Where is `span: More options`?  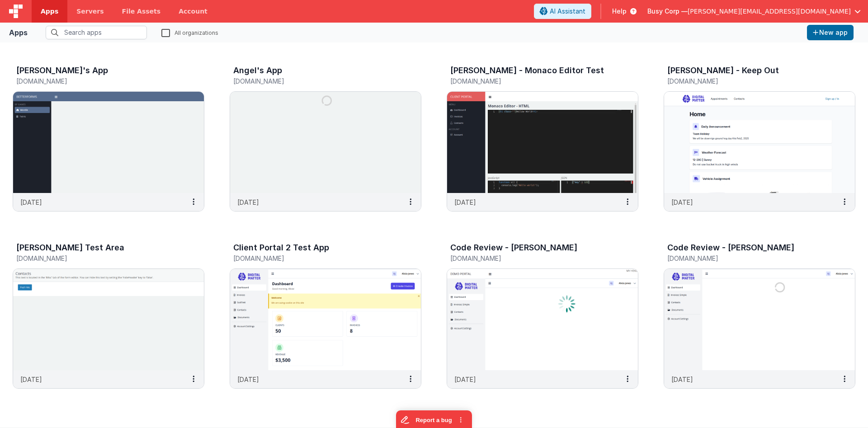
span: More options is located at coordinates (64, 10).